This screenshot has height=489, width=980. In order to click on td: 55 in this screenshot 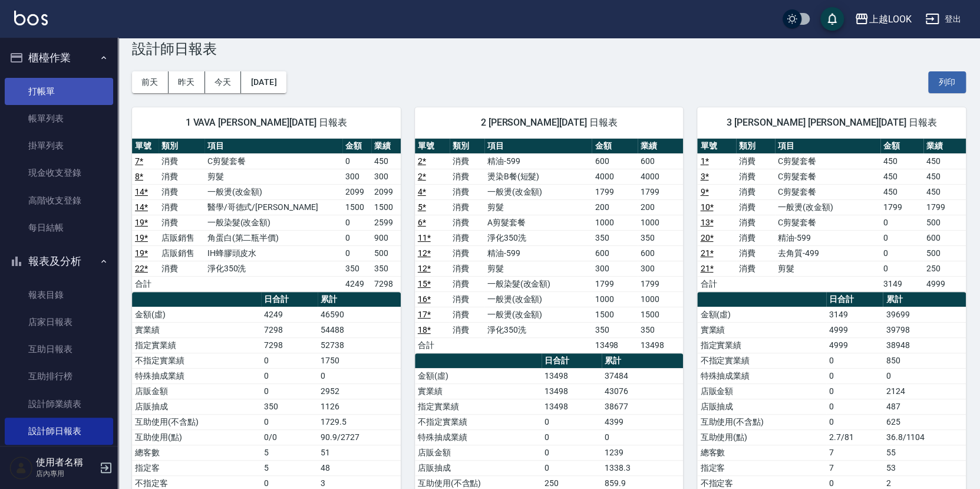, I will do `click(925, 452)`.